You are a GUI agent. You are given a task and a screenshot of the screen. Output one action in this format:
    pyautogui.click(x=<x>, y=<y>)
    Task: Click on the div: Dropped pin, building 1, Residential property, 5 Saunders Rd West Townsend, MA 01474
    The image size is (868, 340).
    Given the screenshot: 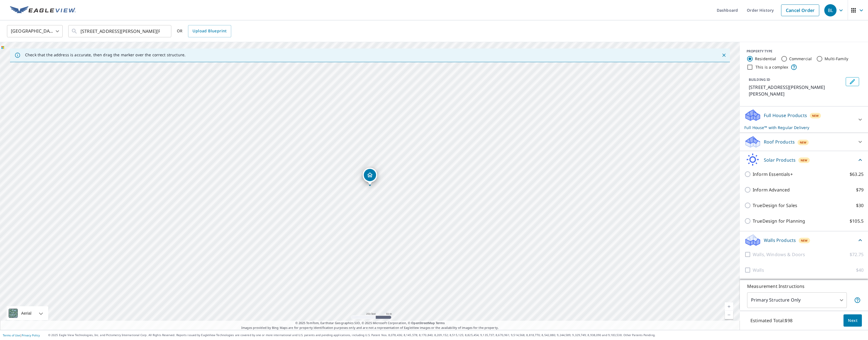 What is the action you would take?
    pyautogui.click(x=370, y=177)
    